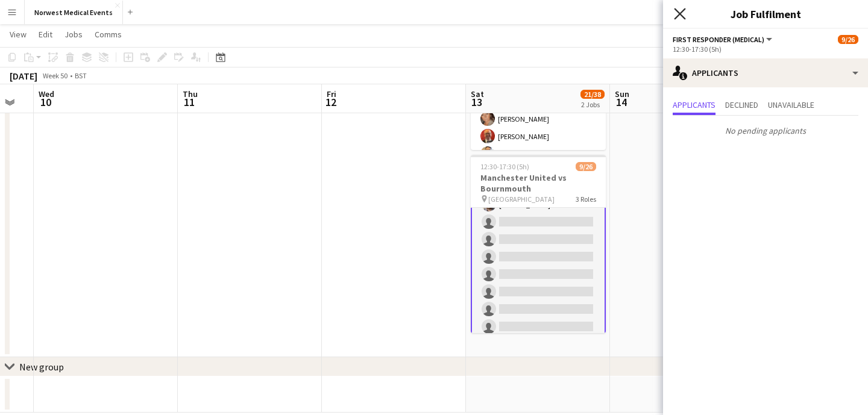 This screenshot has width=868, height=415. What do you see at coordinates (331, 102) in the screenshot?
I see `span: 12` at bounding box center [331, 102].